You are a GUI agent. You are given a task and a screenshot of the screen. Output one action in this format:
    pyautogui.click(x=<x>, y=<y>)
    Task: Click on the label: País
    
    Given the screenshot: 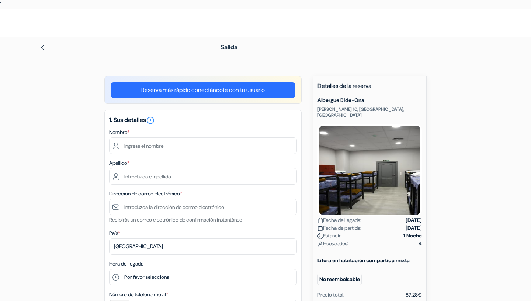 What is the action you would take?
    pyautogui.click(x=114, y=233)
    